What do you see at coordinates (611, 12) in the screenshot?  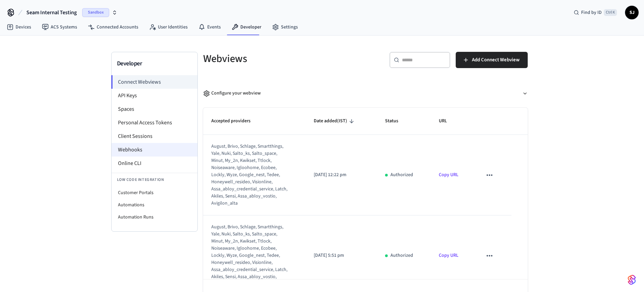 I see `span: Ctrl K` at bounding box center [611, 12].